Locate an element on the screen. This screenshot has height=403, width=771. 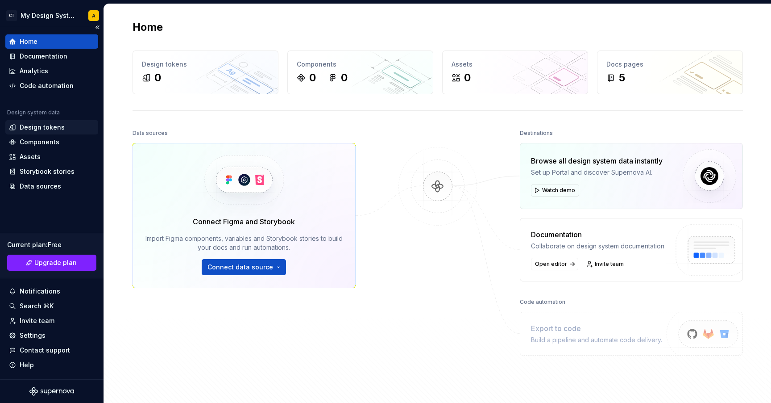
button: Contact support is located at coordinates (52, 350).